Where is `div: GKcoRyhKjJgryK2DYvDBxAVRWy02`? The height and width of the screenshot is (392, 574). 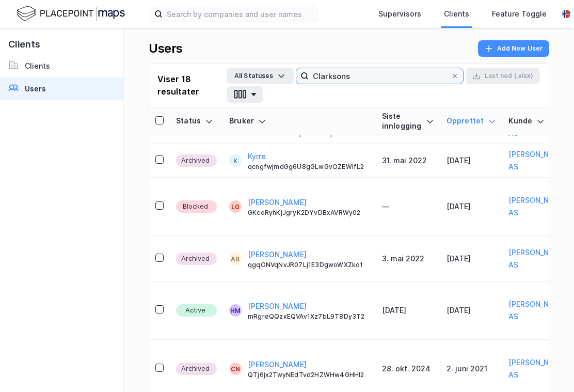
div: GKcoRyhKjJgryK2DYvDBxAVRWy02 is located at coordinates (309, 213).